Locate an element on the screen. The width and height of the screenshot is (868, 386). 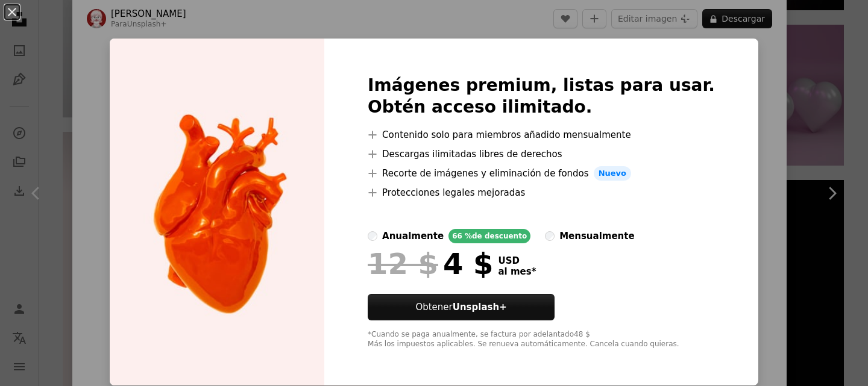
div: *Cuando se paga anualmente, se factura por adelantado 48 $ Más los impuestos aplicables. Se renue... is located at coordinates (542, 339).